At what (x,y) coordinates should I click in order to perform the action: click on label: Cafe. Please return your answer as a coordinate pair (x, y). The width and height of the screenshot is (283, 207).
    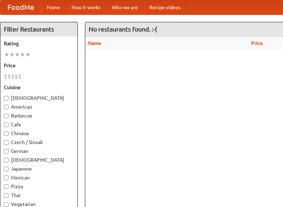
    Looking at the image, I should click on (39, 125).